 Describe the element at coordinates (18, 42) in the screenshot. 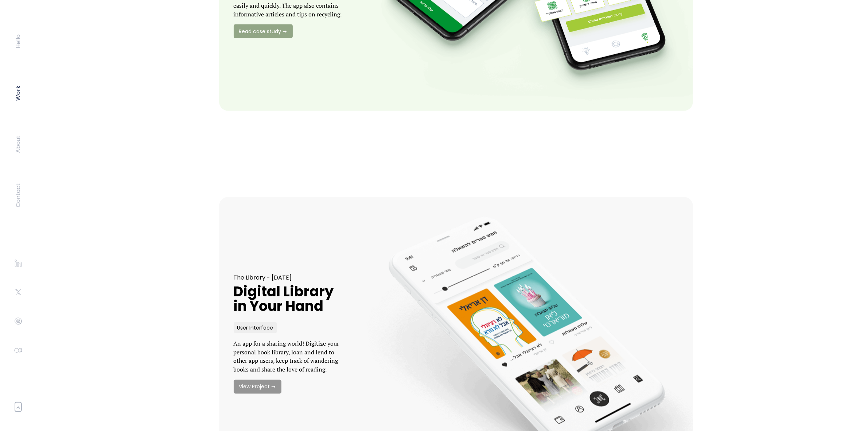

I see `a: Hello` at that location.